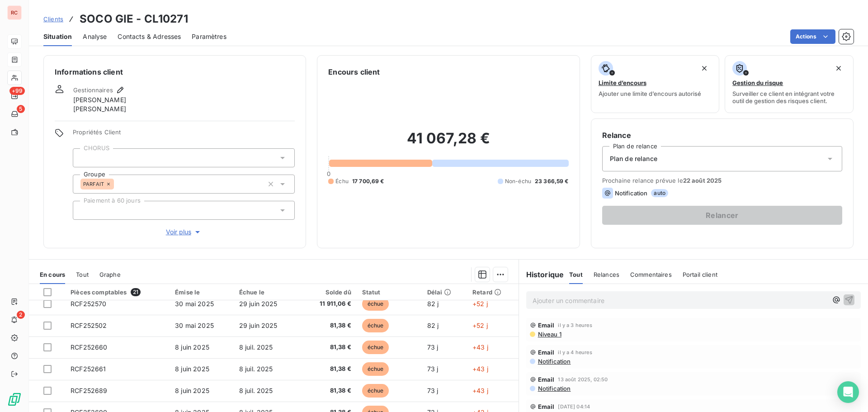 This screenshot has width=868, height=412. What do you see at coordinates (722, 215) in the screenshot?
I see `button: Relancer` at bounding box center [722, 215].